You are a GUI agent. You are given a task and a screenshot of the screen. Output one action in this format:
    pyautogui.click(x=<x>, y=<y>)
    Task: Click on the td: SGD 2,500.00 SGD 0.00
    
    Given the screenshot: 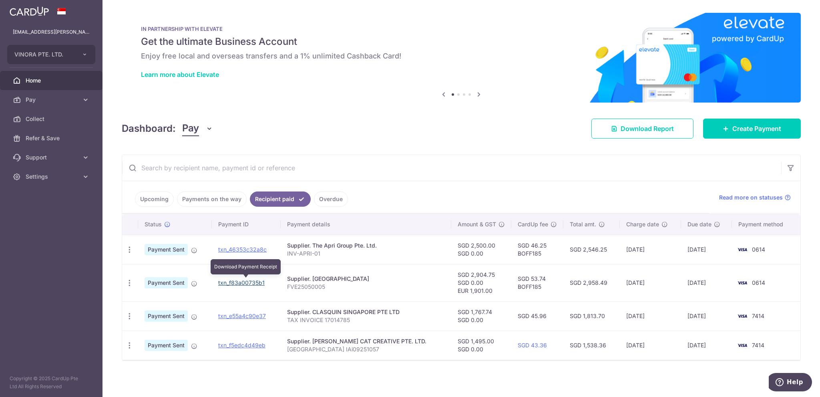 What is the action you would take?
    pyautogui.click(x=481, y=249)
    